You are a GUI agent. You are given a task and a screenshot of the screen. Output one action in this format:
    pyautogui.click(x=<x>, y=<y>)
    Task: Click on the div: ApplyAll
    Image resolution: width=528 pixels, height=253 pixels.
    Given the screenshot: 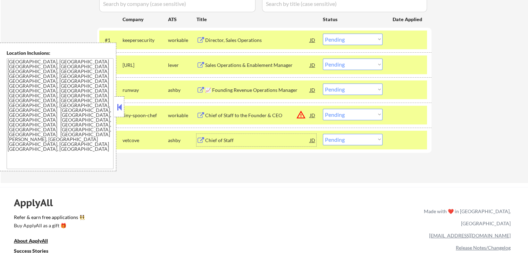 What is the action you would take?
    pyautogui.click(x=37, y=203)
    